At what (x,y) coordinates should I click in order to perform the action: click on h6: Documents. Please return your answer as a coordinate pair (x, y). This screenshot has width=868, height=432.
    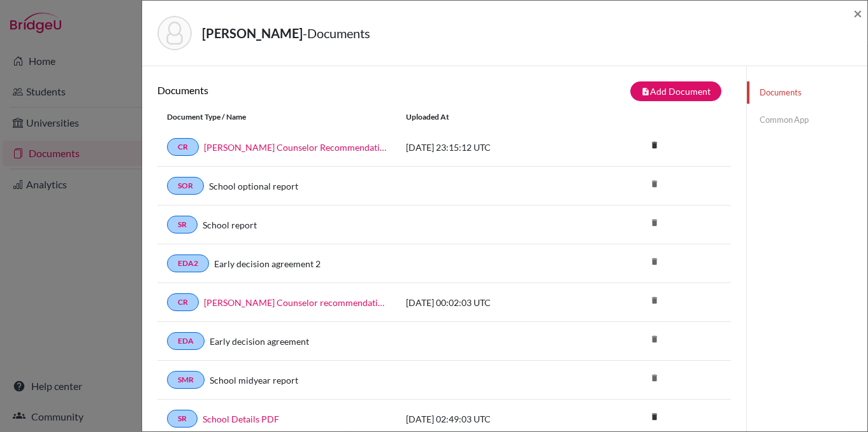
    Looking at the image, I should click on (301, 90).